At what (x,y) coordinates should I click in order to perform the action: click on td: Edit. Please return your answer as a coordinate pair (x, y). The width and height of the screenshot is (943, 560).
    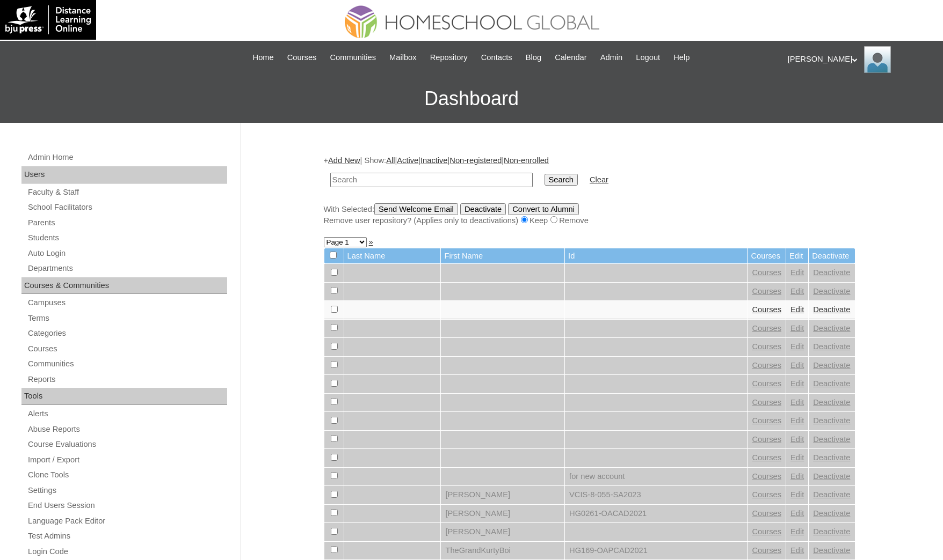
    Looking at the image, I should click on (797, 255).